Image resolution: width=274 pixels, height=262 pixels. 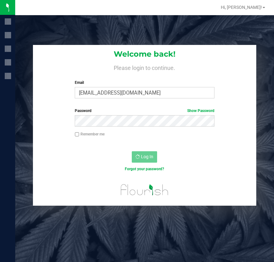 I want to click on a: Forgot your password?, so click(x=145, y=169).